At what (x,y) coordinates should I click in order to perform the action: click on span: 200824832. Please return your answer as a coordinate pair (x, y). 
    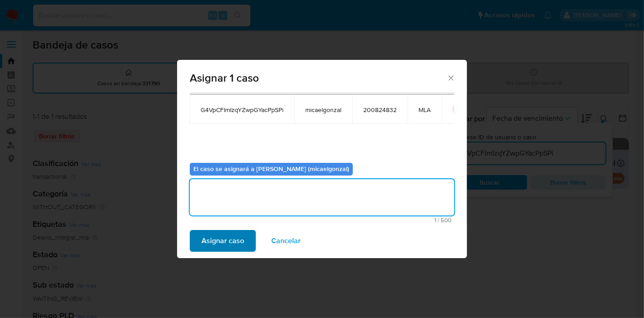
    Looking at the image, I should click on (380, 109).